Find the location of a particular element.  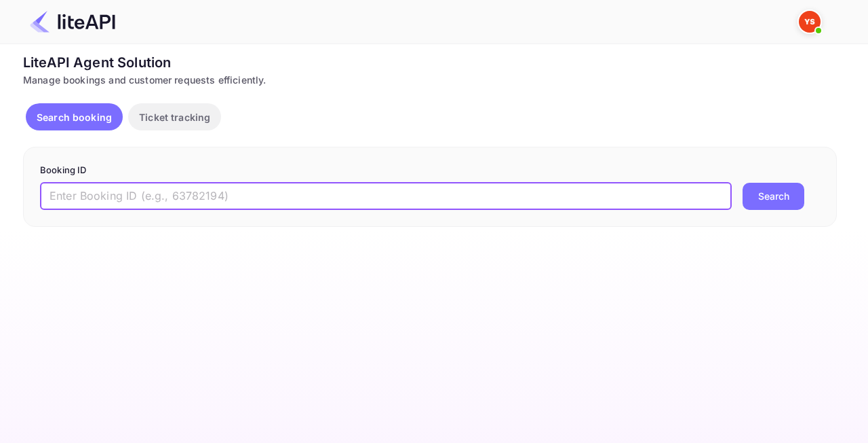

div: LiteAPI Agent Solution is located at coordinates (430, 62).